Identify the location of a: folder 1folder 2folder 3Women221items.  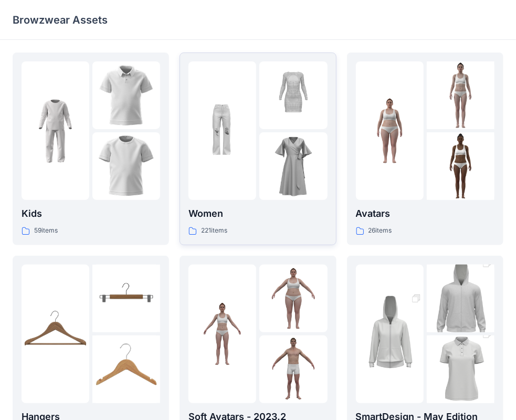
(258, 149).